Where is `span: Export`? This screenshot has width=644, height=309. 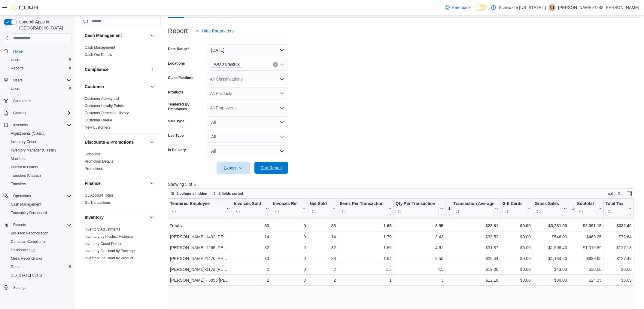
span: Export is located at coordinates (233, 168).